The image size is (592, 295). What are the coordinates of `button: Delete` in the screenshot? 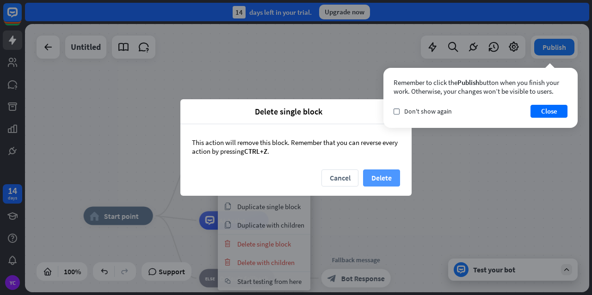 It's located at (381, 178).